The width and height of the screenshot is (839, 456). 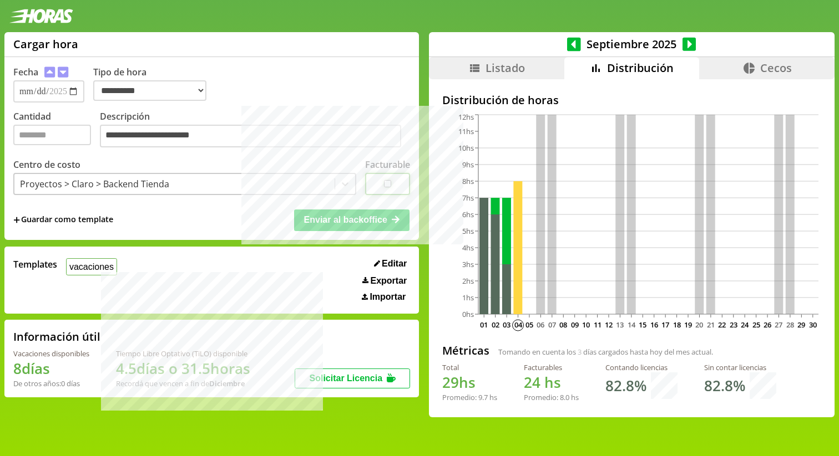 I want to click on span: Templates, so click(x=35, y=265).